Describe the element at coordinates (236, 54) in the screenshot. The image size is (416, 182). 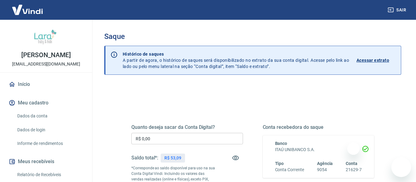
I see `p: Histórico de saques` at that location.